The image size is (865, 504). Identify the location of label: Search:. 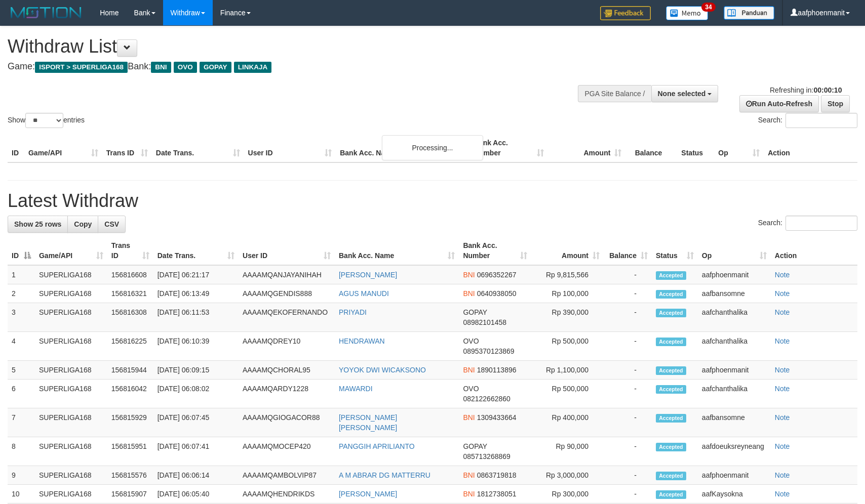
(808, 223).